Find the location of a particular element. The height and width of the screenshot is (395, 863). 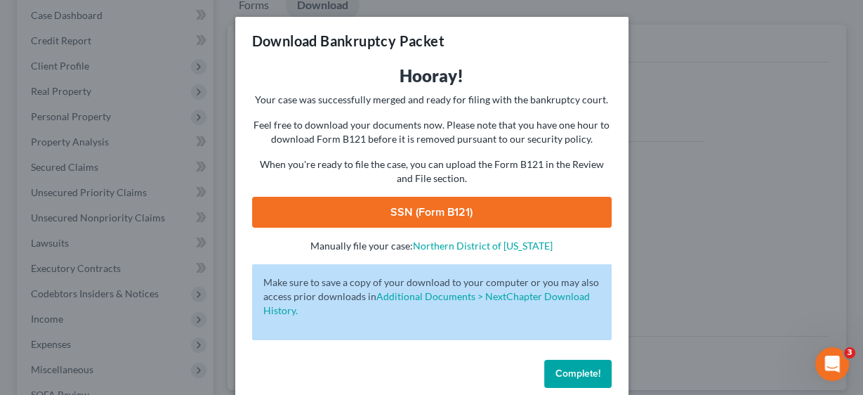

a: SSN (Form B121) is located at coordinates (432, 212).